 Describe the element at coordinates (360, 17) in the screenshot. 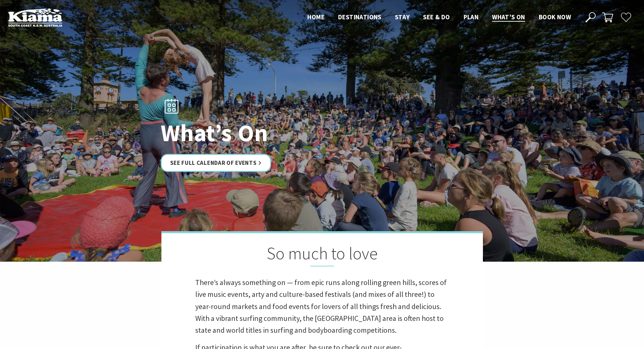

I see `span: Destinations` at that location.